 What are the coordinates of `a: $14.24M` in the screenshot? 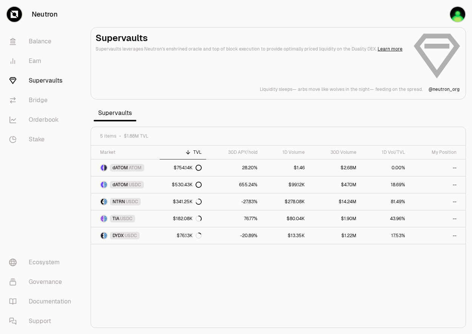 It's located at (335, 202).